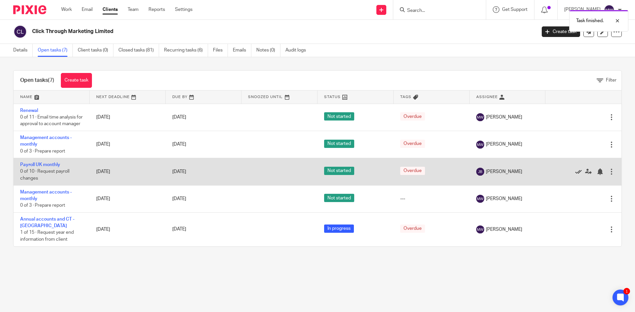 The height and width of the screenshot is (312, 635). What do you see at coordinates (242, 50) in the screenshot?
I see `a: Emails` at bounding box center [242, 50].